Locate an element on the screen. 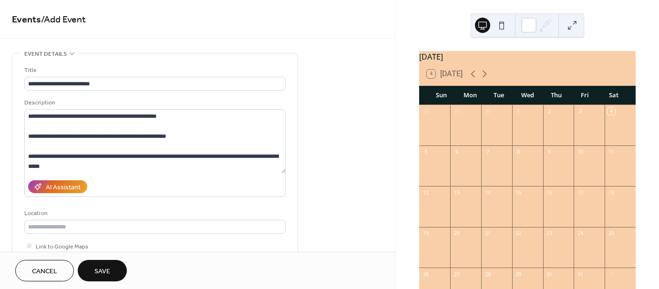  div: 24 is located at coordinates (580, 233).